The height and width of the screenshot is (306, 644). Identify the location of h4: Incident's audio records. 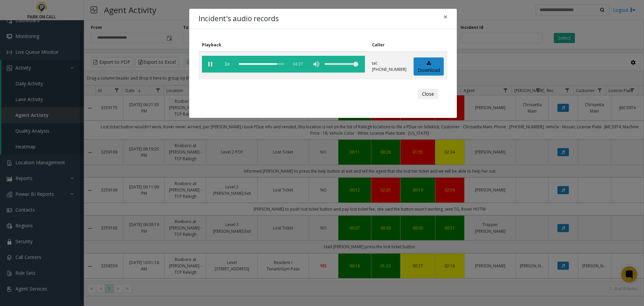
(239, 19).